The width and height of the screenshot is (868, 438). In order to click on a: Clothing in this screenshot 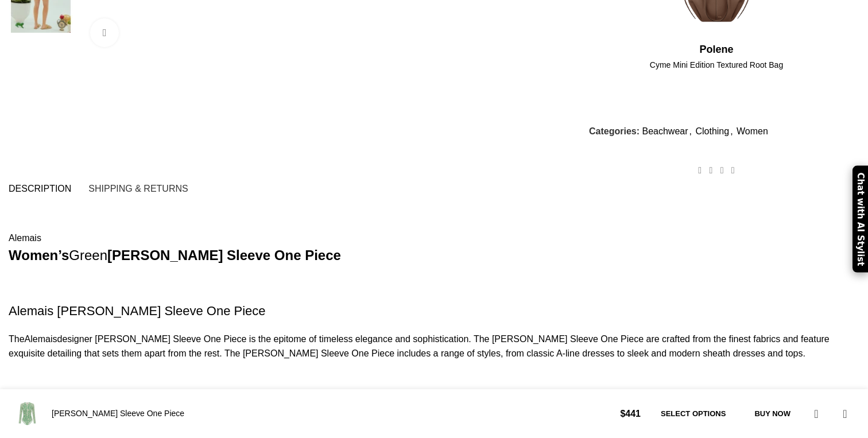, I will do `click(712, 131)`.